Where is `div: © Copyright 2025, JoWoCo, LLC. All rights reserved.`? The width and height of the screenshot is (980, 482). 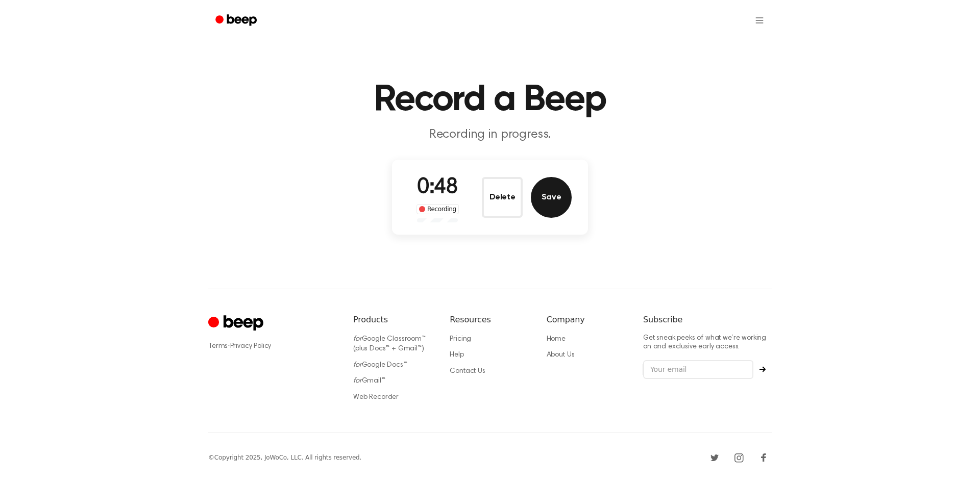
div: © Copyright 2025, JoWoCo, LLC. All rights reserved. is located at coordinates (285, 457).